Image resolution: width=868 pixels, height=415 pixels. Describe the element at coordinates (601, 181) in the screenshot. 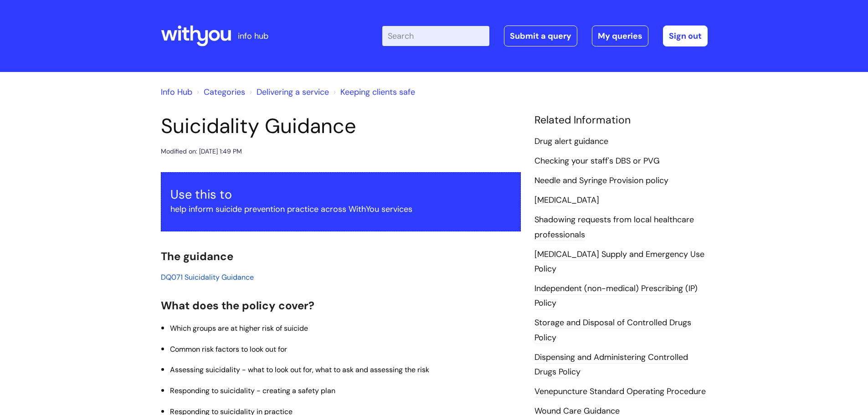

I see `a: Needle and Syringe Provision policy` at that location.